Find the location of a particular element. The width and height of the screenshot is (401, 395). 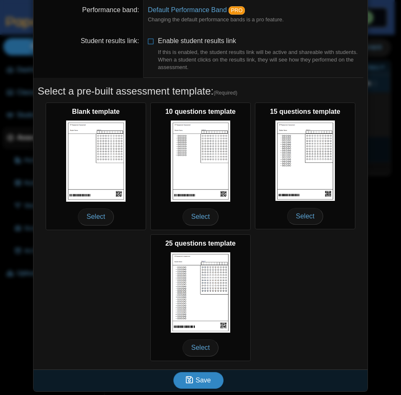

h5: Select a pre-built assessment template: is located at coordinates (200, 91).